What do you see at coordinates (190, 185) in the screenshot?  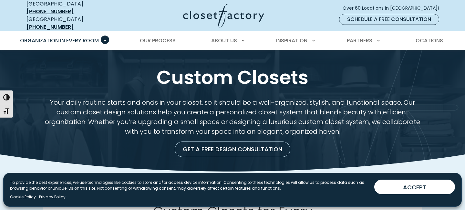 I see `p: To provide the best experiences, we use technologies like cookies to store and/or access device i...` at bounding box center [190, 185].